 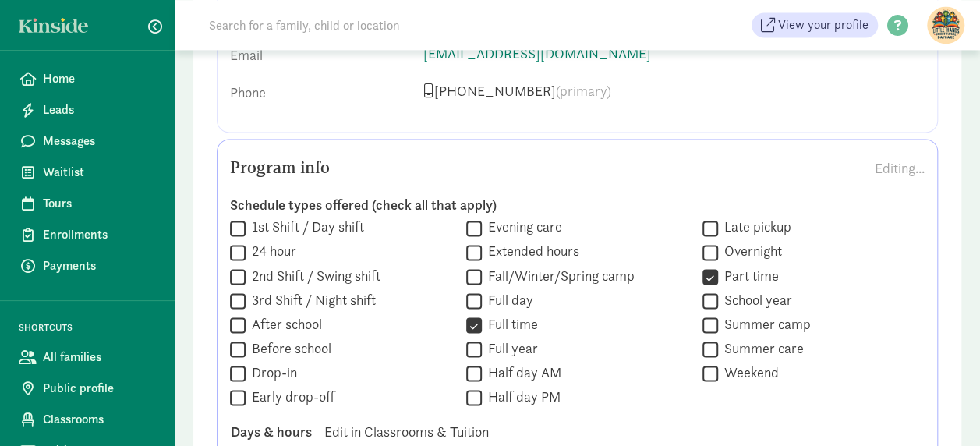 I want to click on a: Messages, so click(x=88, y=141).